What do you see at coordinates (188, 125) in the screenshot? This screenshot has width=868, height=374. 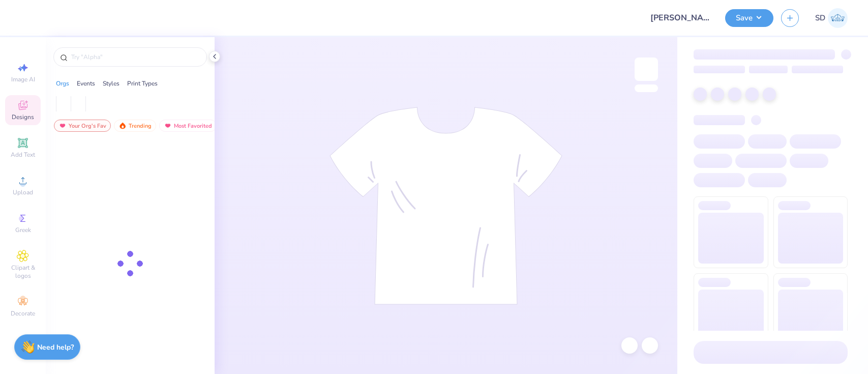 I see `div: Most Favorited` at bounding box center [188, 125].